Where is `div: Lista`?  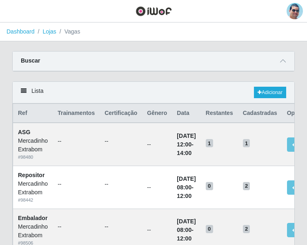
div: Lista is located at coordinates (154, 92).